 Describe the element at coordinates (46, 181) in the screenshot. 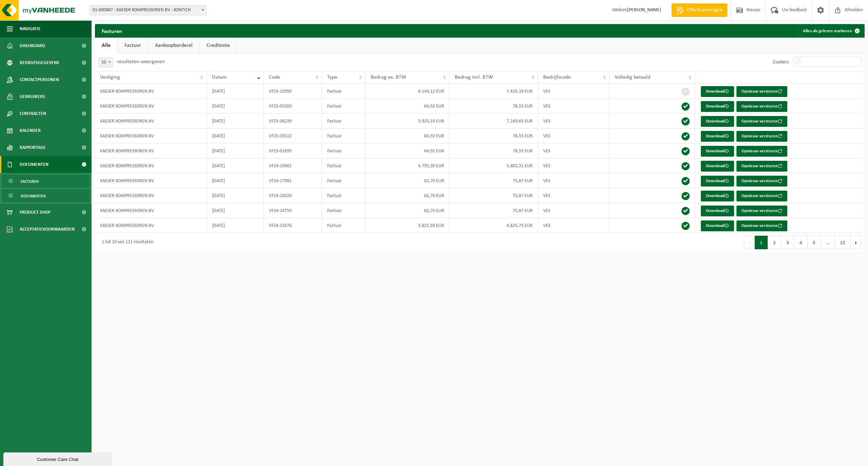

I see `a: Facturen` at that location.